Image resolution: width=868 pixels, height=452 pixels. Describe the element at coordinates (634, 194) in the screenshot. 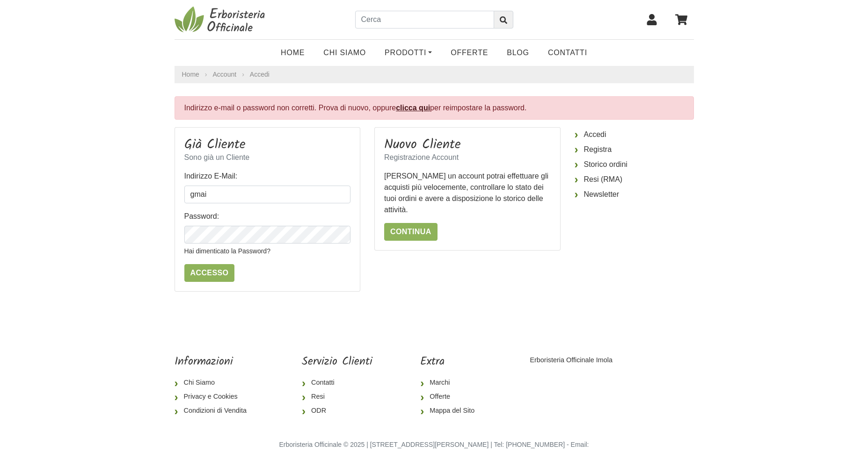

I see `a: Newsletter` at that location.